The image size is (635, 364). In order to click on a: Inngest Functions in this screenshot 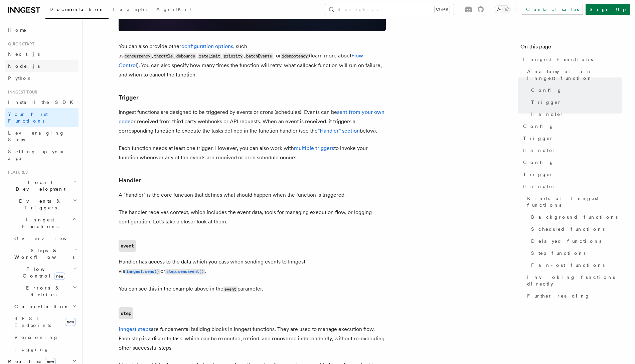, I will do `click(571, 60)`.